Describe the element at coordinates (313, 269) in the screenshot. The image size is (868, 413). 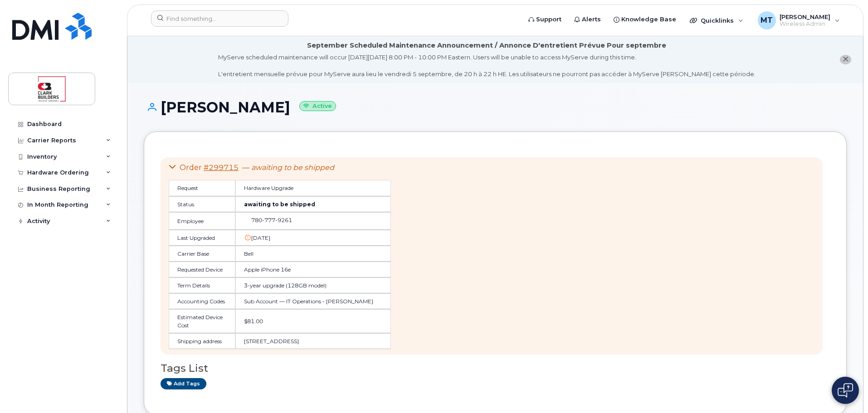
I see `td: Apple iPhone 16e` at that location.